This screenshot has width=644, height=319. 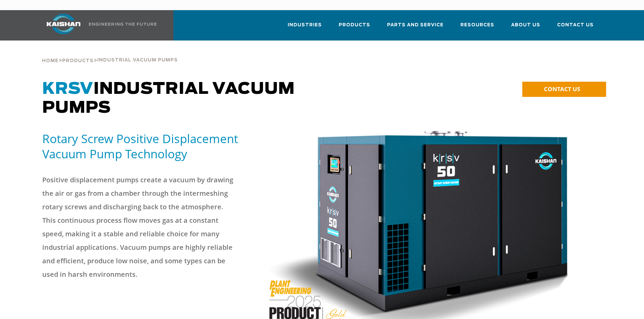 What do you see at coordinates (565, 89) in the screenshot?
I see `a: CONTACT US` at bounding box center [565, 89].